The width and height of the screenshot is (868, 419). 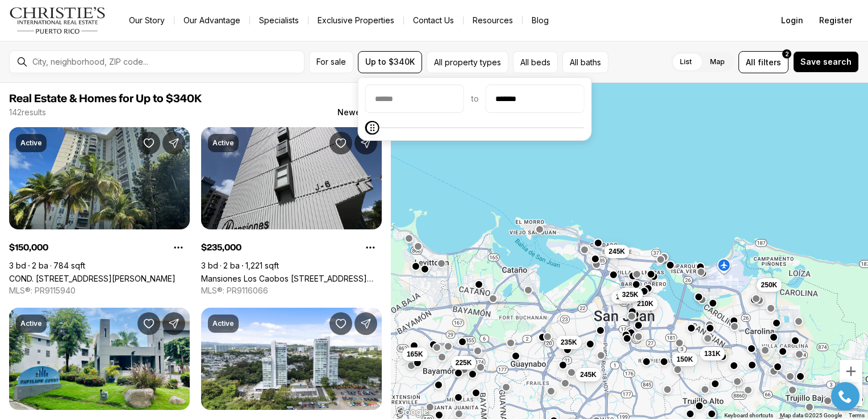 What do you see at coordinates (331, 62) in the screenshot?
I see `button: For sale` at bounding box center [331, 62].